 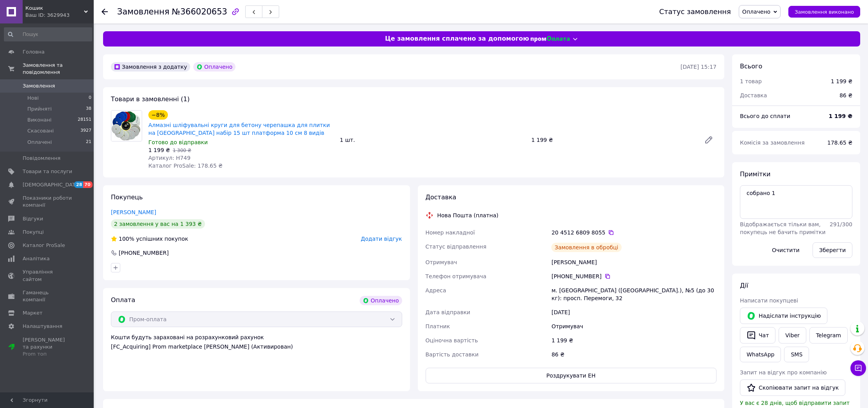 What do you see at coordinates (634, 232) in the screenshot?
I see `div: 20 4512 6809 8055` at bounding box center [634, 232].